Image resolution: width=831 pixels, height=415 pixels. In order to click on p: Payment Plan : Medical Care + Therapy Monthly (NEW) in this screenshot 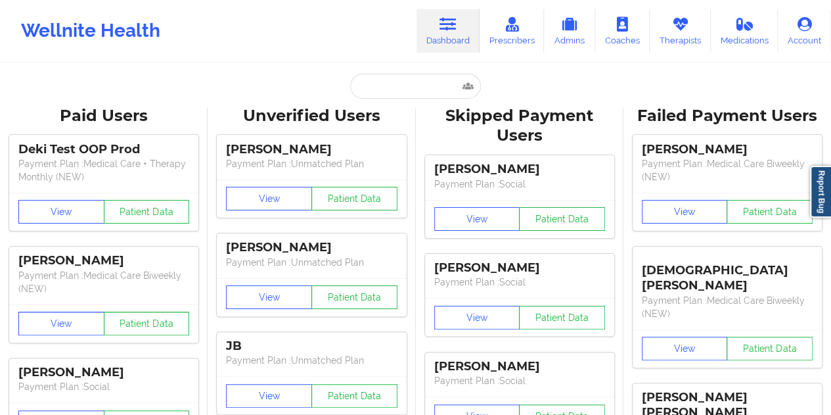, I will do `click(104, 170)`.